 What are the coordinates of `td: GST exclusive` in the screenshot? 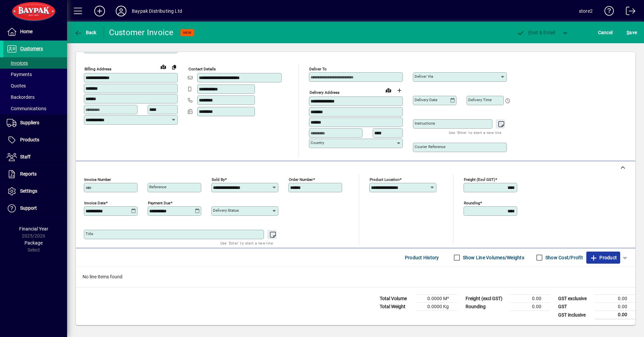 It's located at (575, 299).